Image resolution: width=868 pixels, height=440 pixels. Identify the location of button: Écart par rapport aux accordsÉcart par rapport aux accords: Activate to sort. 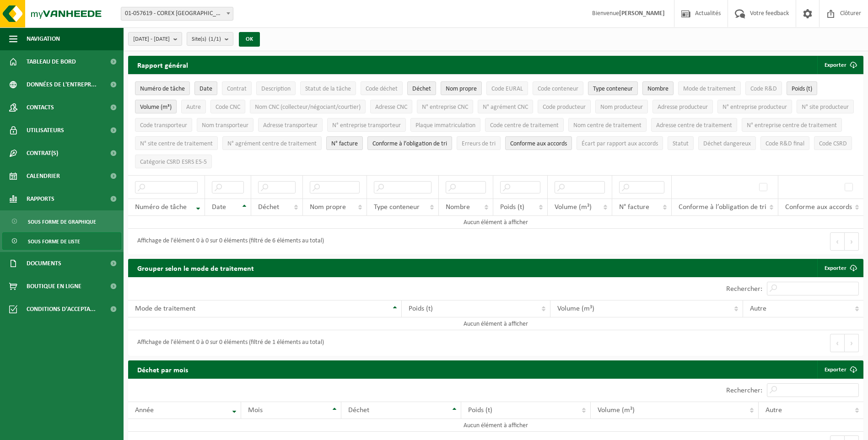
(620, 144).